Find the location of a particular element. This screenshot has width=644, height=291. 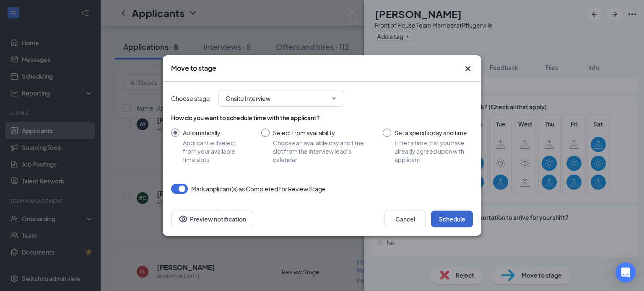

svg: ChevronDown is located at coordinates (334, 98).